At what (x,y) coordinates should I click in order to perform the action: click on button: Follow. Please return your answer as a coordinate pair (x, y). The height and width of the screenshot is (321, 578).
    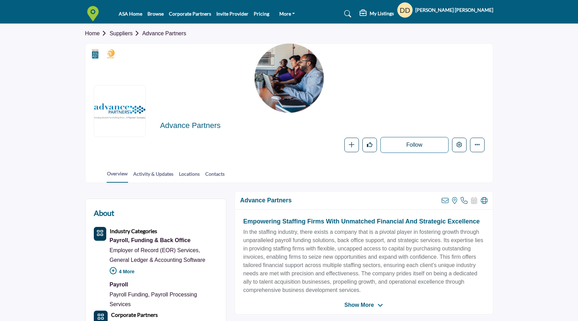
    Looking at the image, I should click on (414, 145).